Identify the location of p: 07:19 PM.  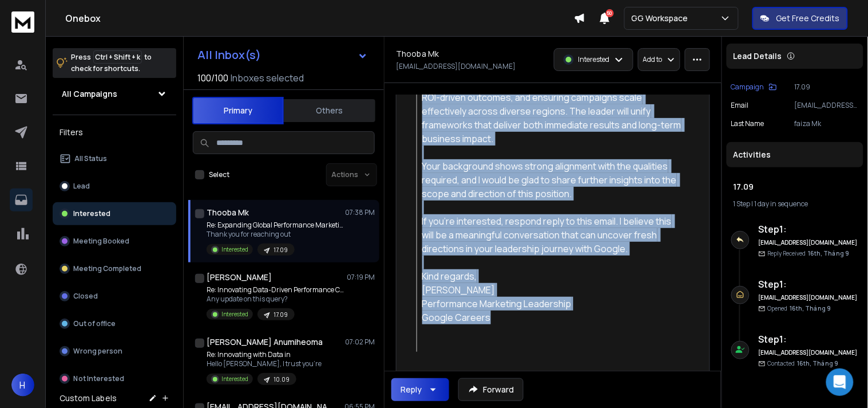
(360, 277).